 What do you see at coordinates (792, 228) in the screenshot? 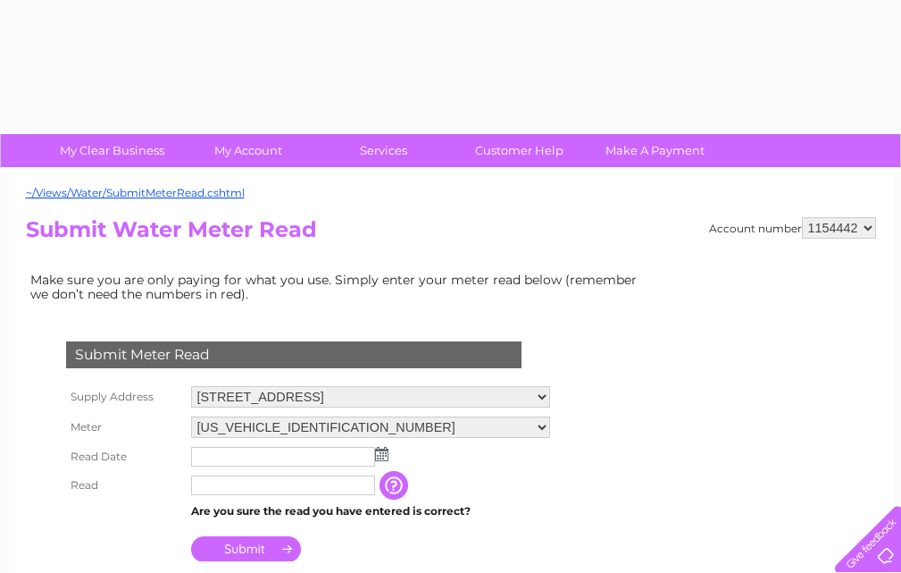
I see `div: Account number` at bounding box center [792, 228].